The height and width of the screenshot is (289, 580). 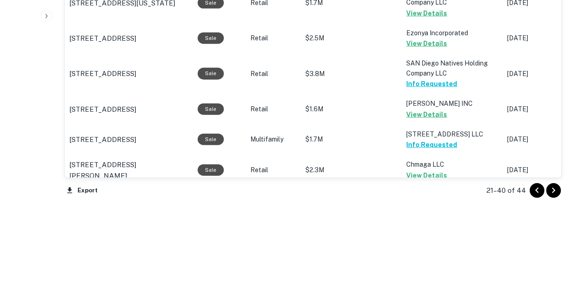 What do you see at coordinates (452, 165) in the screenshot?
I see `p: Chmaga LLC` at bounding box center [452, 165].